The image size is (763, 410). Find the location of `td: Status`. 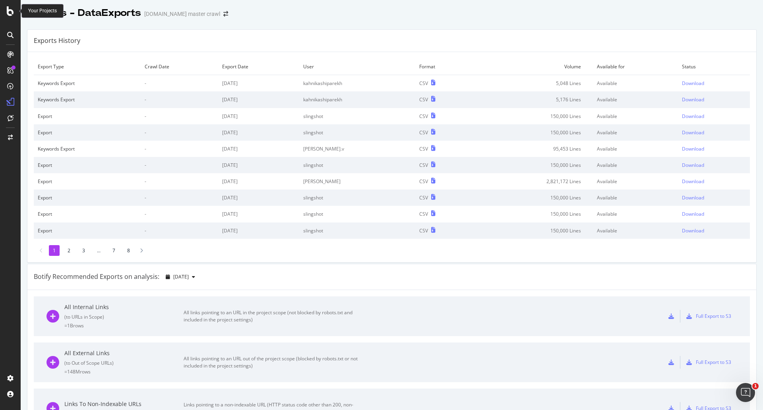

td: Status is located at coordinates (714, 67).